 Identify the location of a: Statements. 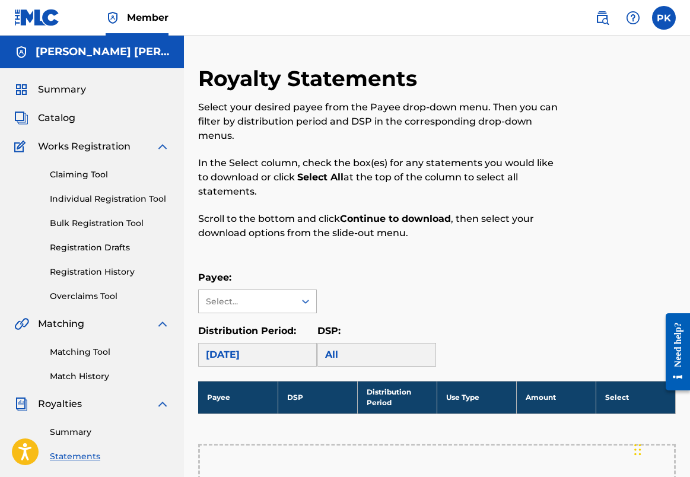
(110, 457).